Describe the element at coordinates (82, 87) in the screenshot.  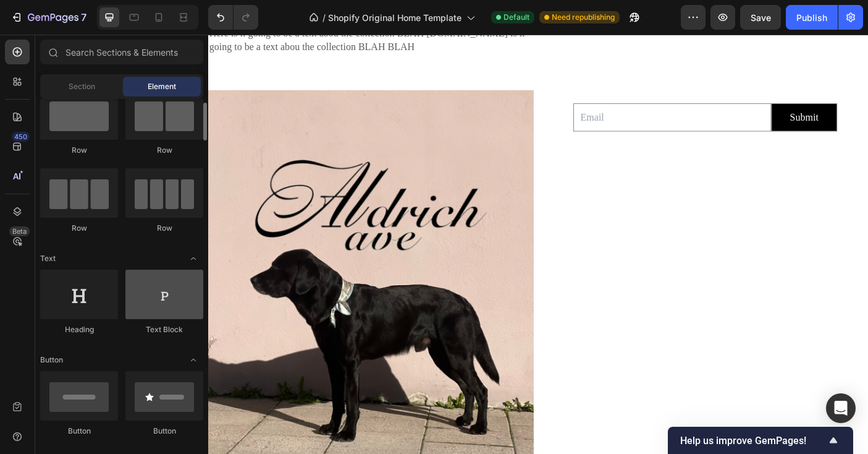
I see `span: Section` at that location.